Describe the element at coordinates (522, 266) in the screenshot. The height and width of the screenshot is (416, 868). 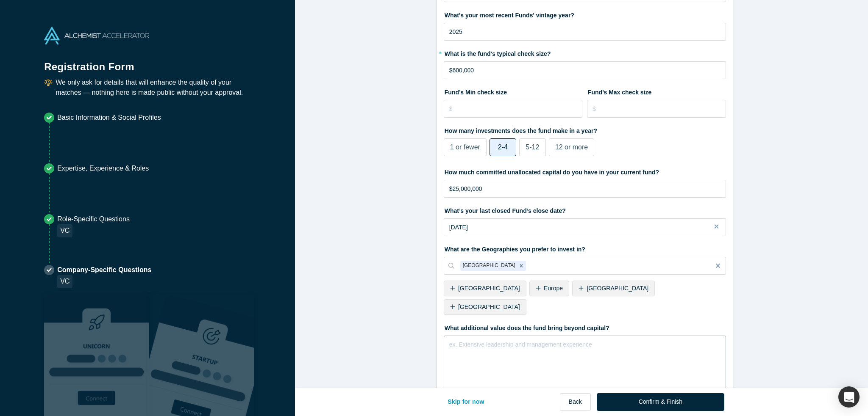
I see `div: Remove United States` at that location.